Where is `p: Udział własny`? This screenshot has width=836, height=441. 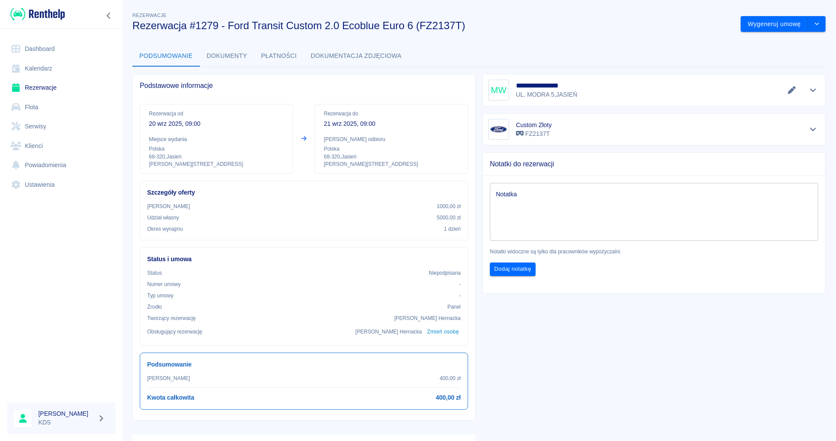
p: Udział własny is located at coordinates (163, 218).